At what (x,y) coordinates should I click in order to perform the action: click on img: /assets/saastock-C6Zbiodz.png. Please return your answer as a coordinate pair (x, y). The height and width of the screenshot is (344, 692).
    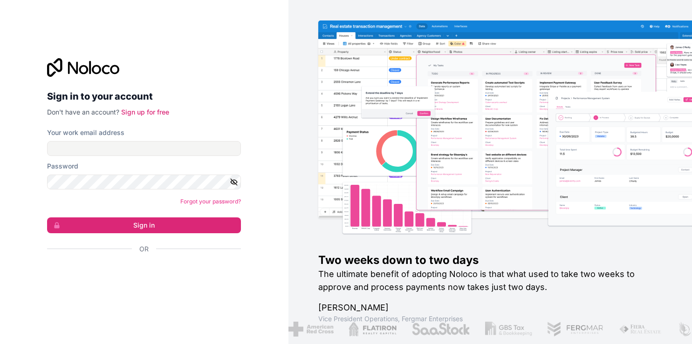
    Looking at the image, I should click on (441, 329).